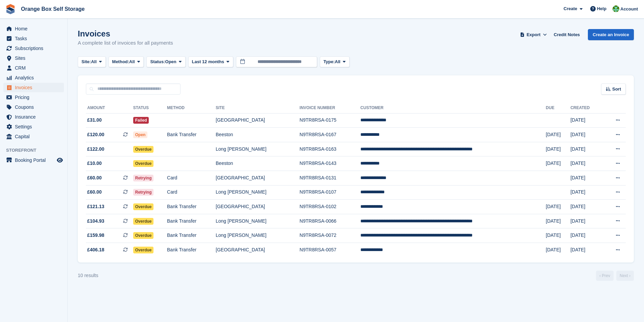 The width and height of the screenshot is (644, 322). What do you see at coordinates (330, 120) in the screenshot?
I see `td: N9TR8RSA-0175` at bounding box center [330, 120].